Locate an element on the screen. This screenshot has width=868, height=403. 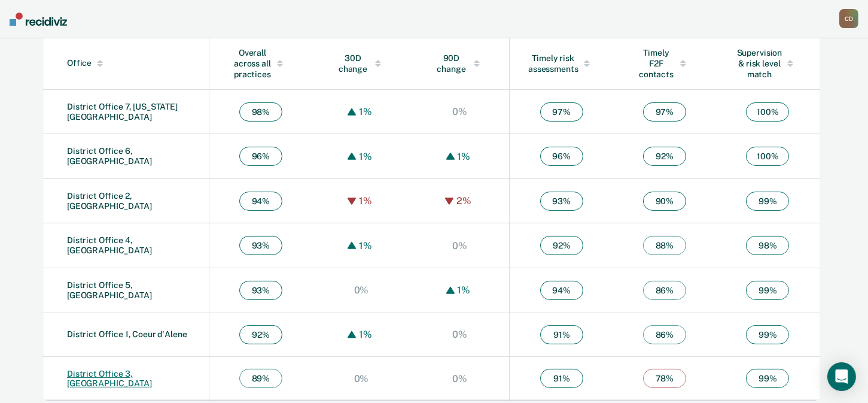
div: Open Intercom Messenger is located at coordinates (842, 377).